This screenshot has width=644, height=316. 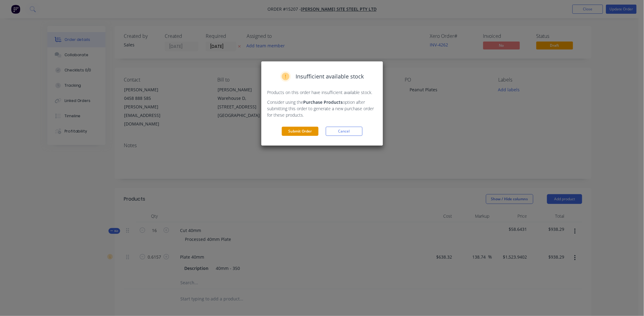 I want to click on button: Submit Order, so click(x=300, y=131).